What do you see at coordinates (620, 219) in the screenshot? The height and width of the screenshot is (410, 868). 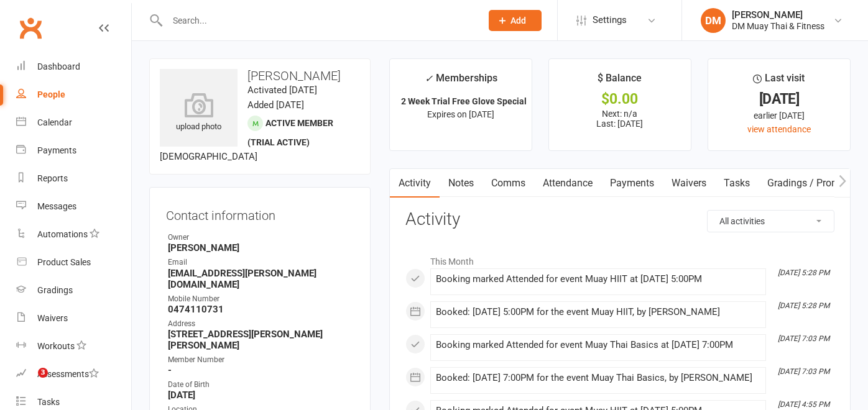 I see `h3: Activity` at bounding box center [620, 219].